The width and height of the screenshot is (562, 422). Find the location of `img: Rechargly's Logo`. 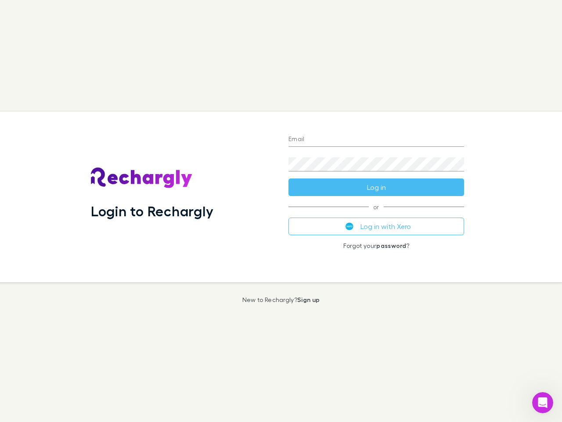

img: Rechargly's Logo is located at coordinates (142, 178).